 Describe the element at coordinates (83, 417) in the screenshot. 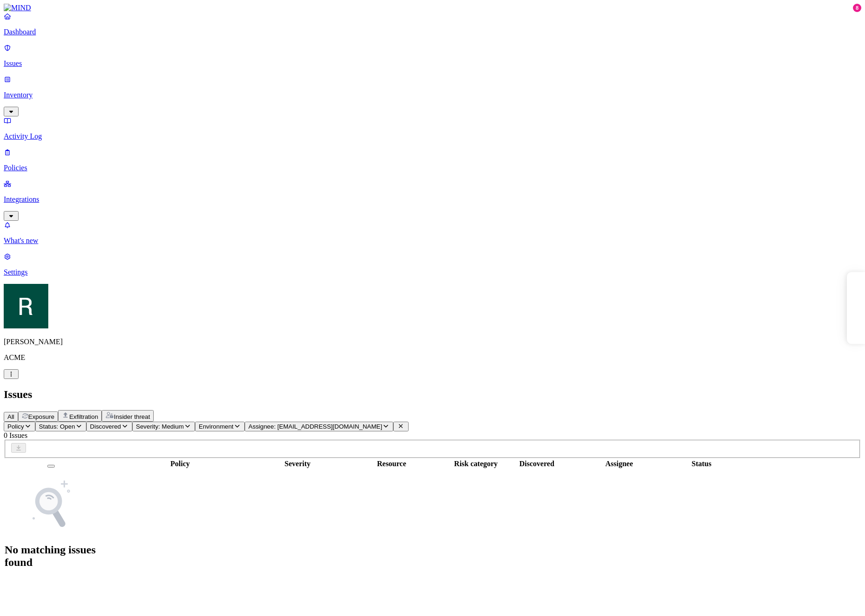

I see `span: Exfiltration` at that location.